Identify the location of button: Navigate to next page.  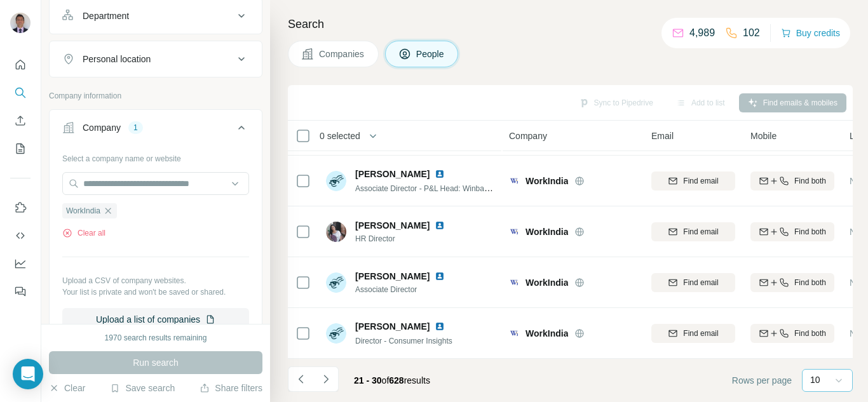
(326, 380).